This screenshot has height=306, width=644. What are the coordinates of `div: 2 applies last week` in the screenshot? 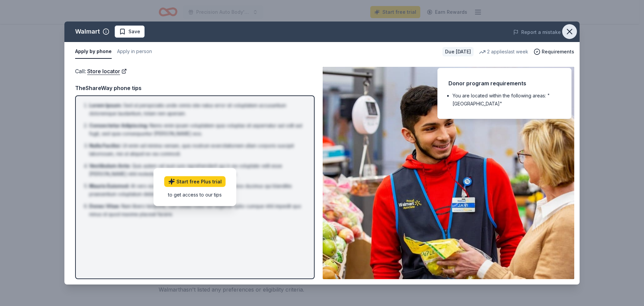 It's located at (503, 52).